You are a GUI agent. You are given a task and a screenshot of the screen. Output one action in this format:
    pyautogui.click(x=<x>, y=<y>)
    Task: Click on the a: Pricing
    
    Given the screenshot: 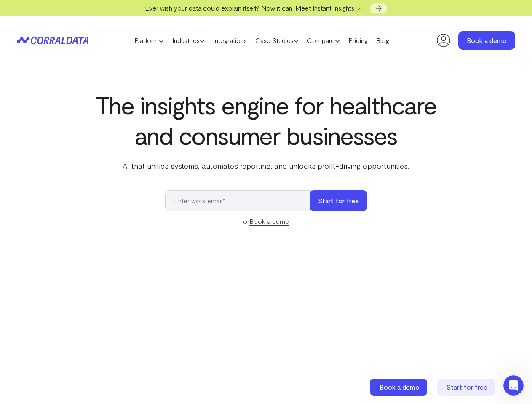 What is the action you would take?
    pyautogui.click(x=358, y=41)
    